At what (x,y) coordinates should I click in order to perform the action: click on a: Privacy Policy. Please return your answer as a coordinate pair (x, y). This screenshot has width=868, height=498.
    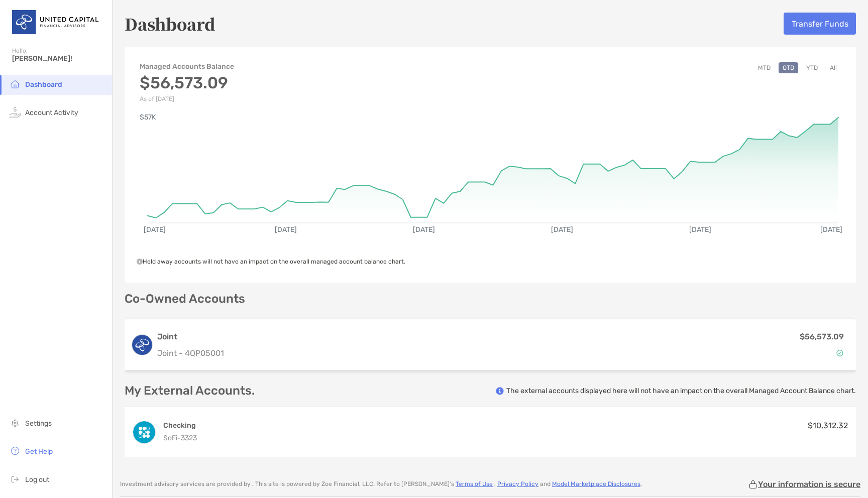
    Looking at the image, I should click on (518, 484).